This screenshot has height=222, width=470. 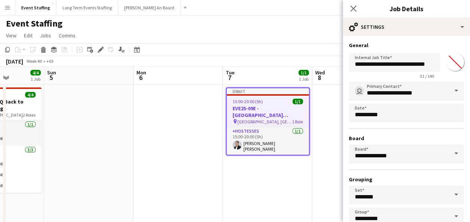 I want to click on span: 15:00-20:00 (5h), so click(x=247, y=101).